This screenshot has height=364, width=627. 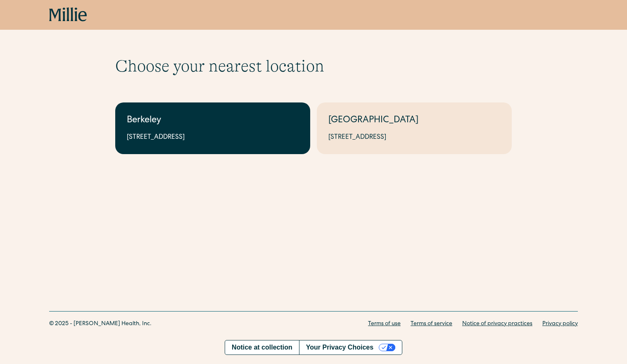 What do you see at coordinates (213, 120) in the screenshot?
I see `div: Berkeley` at bounding box center [213, 120].